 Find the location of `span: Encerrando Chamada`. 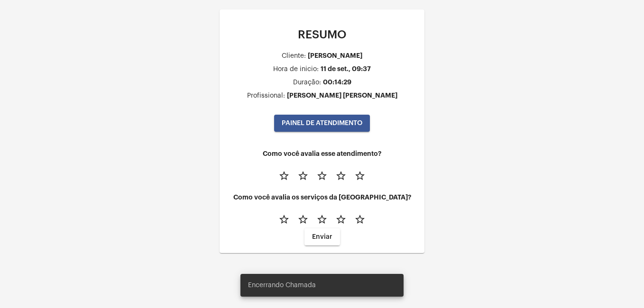

span: Encerrando Chamada is located at coordinates (282, 286).